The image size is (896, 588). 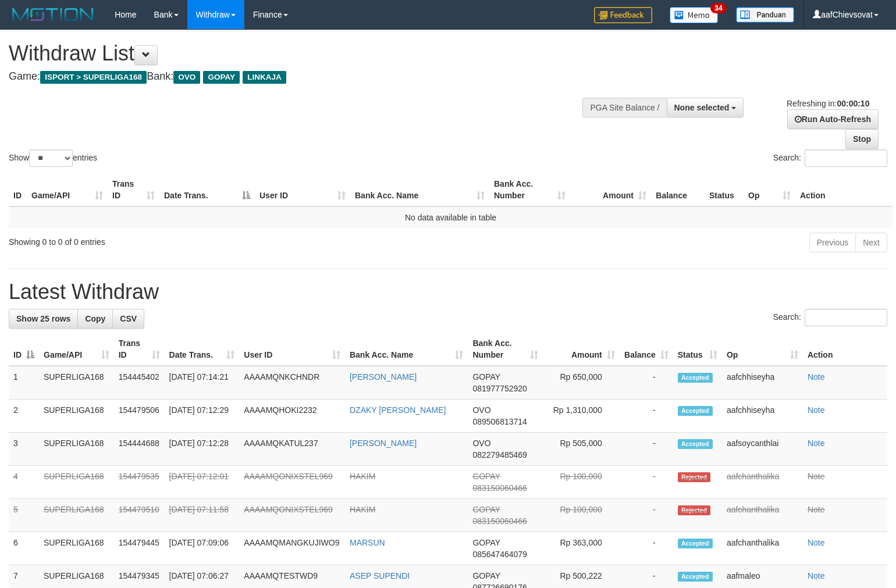 I want to click on th: ID, so click(x=18, y=189).